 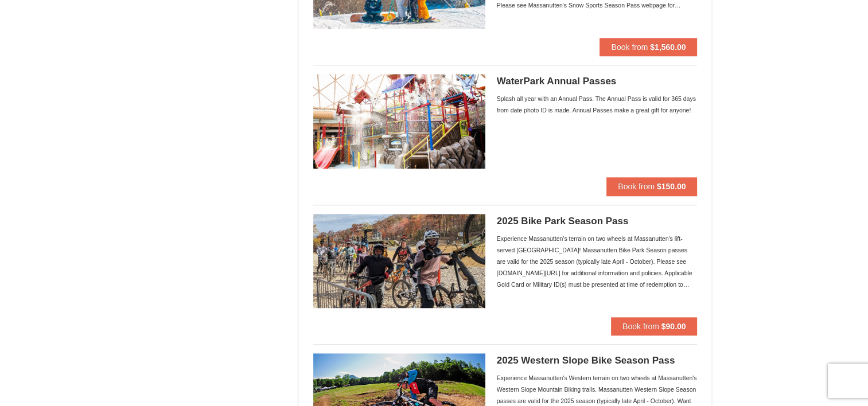 What do you see at coordinates (668, 47) in the screenshot?
I see `strong: $1,560.00` at bounding box center [668, 47].